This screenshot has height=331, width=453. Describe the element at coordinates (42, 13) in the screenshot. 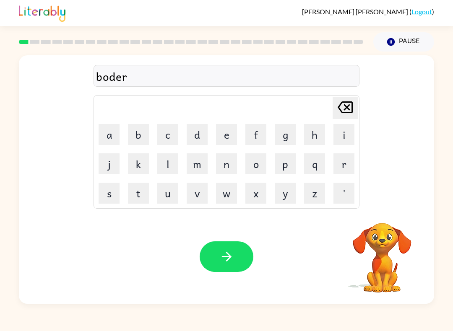

I see `img: Literably` at that location.